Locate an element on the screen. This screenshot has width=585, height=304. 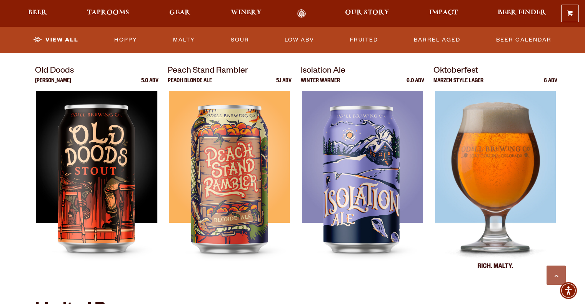
a: Fruited is located at coordinates (364, 40).